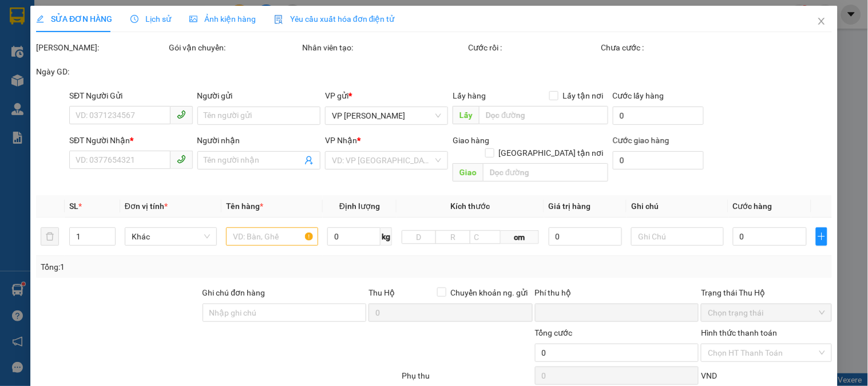  Describe the element at coordinates (822, 21) in the screenshot. I see `span: close` at that location.